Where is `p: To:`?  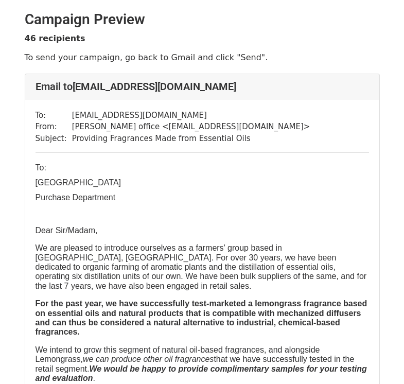 p: To: is located at coordinates (202, 168).